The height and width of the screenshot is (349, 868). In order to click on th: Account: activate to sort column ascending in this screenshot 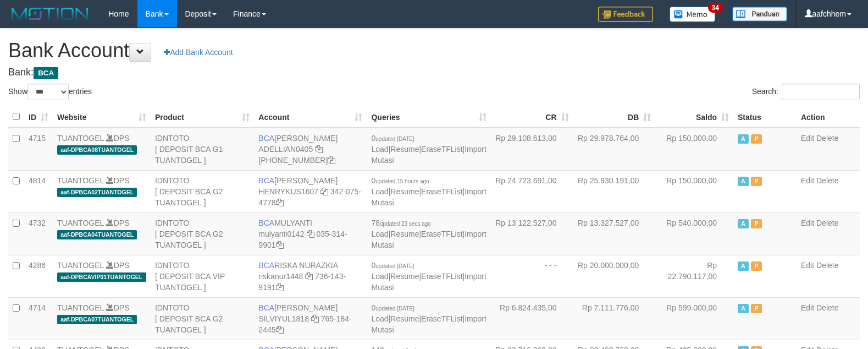, I will do `click(310, 117)`.